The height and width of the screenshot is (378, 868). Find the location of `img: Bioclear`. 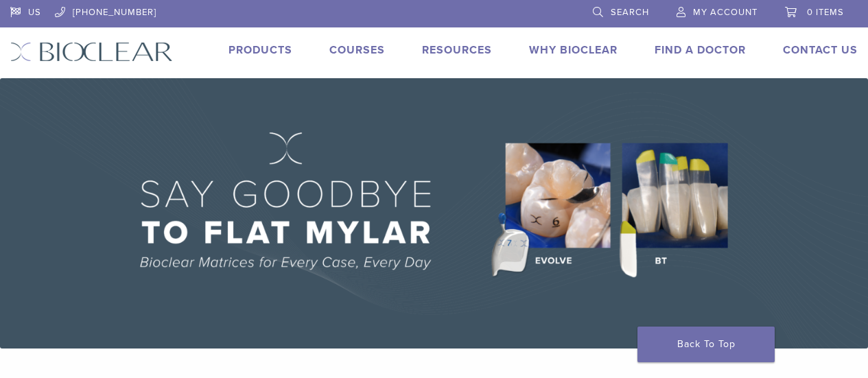

img: Bioclear is located at coordinates (91, 52).